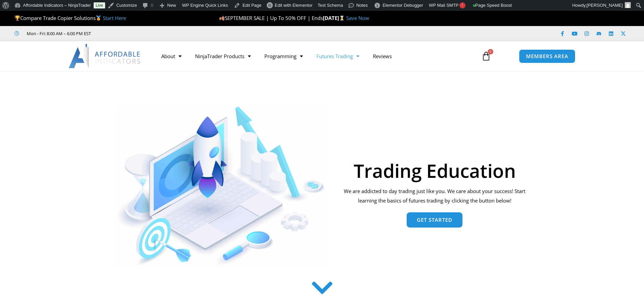 The width and height of the screenshot is (644, 308). Describe the element at coordinates (490, 52) in the screenshot. I see `span: 0` at that location.